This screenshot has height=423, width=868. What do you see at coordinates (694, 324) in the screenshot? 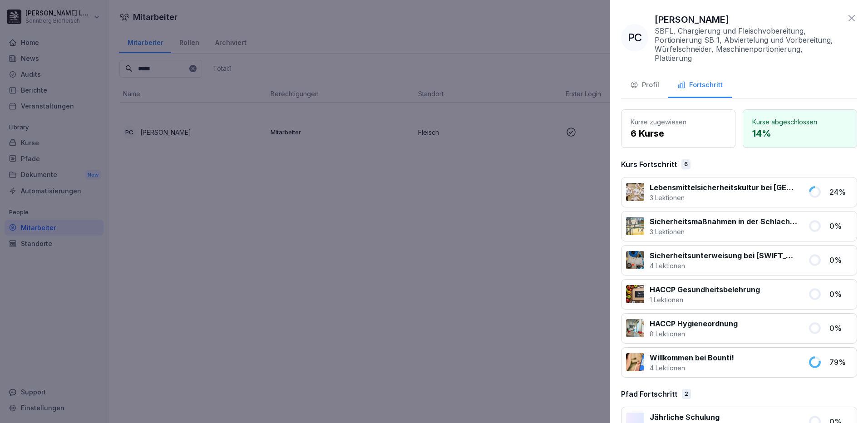
I see `p: HACCP Hygieneordnung` at bounding box center [694, 324].